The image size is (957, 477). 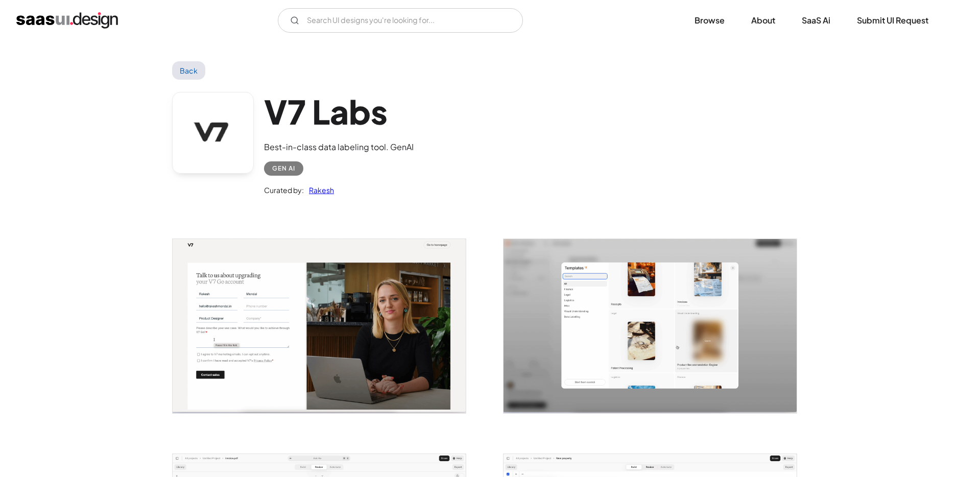 I want to click on img: 674fe7ee2c52970f63baff58_V7-Templates.png, so click(x=650, y=326).